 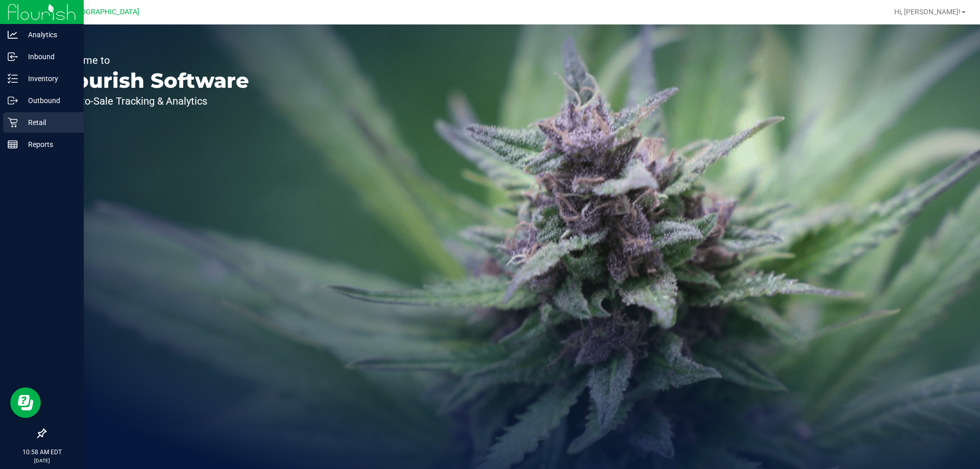 What do you see at coordinates (152, 60) in the screenshot?
I see `p: Welcome to` at bounding box center [152, 60].